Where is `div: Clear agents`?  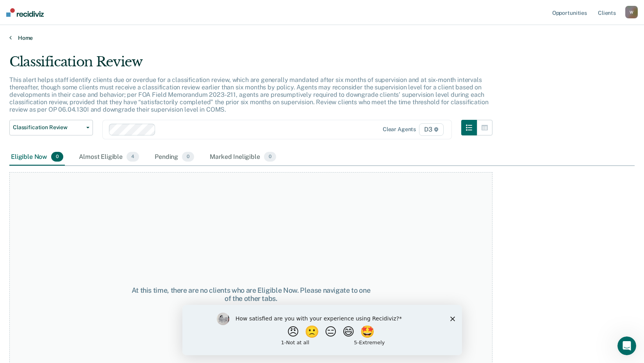 div: Clear agents is located at coordinates (399, 129).